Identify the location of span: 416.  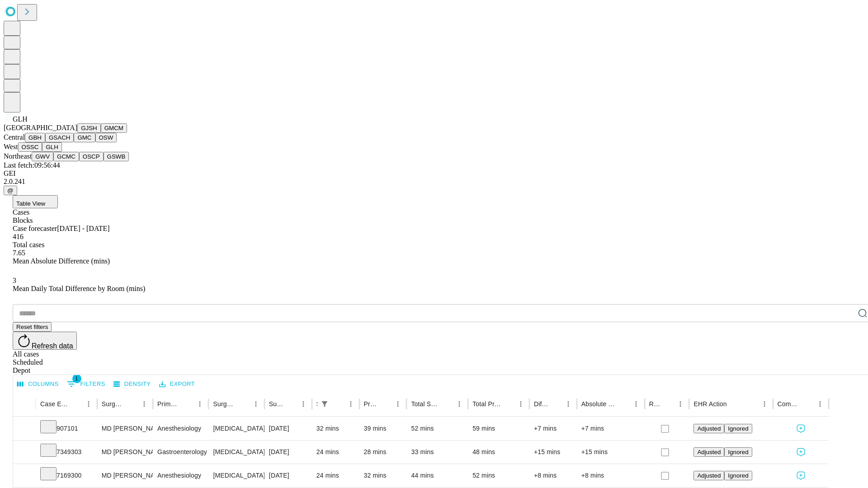
(18, 236).